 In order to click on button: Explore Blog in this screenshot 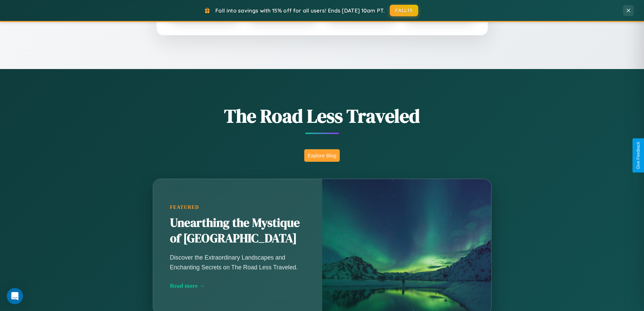, I will do `click(322, 156)`.